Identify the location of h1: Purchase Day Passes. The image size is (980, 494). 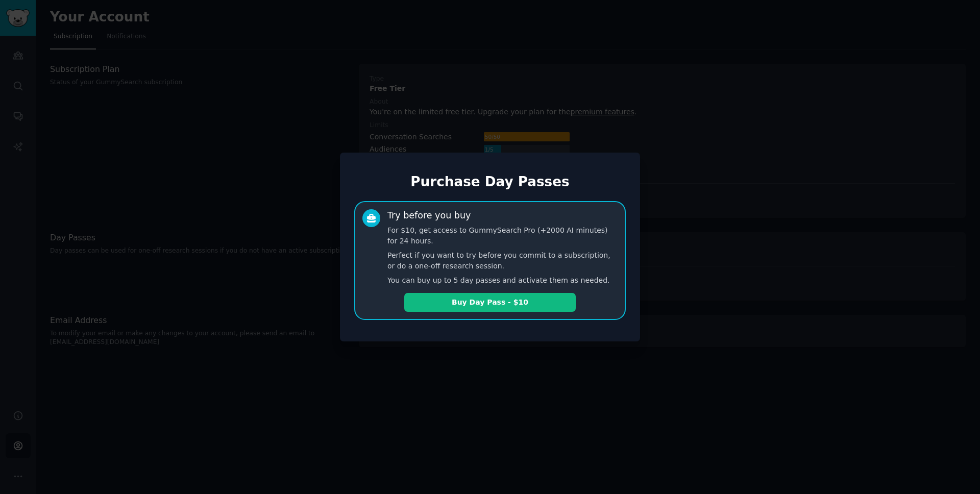
(490, 182).